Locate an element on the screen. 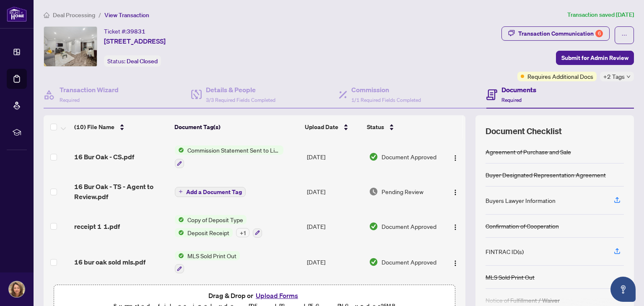 This screenshot has width=644, height=306. span: receipt 1 1.pdf is located at coordinates (97, 227).